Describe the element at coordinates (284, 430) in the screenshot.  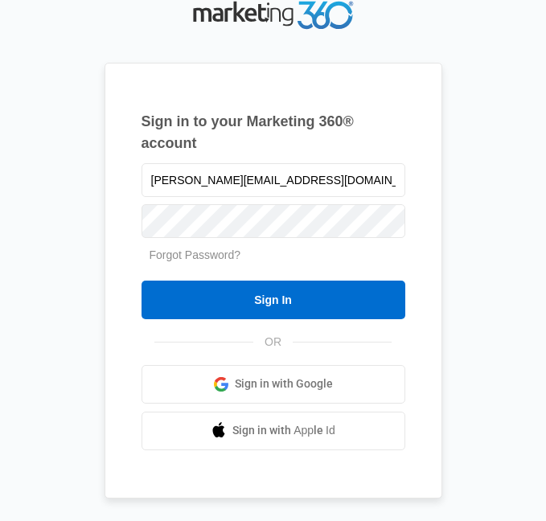
I see `span: Sign in with Apple Id` at that location.